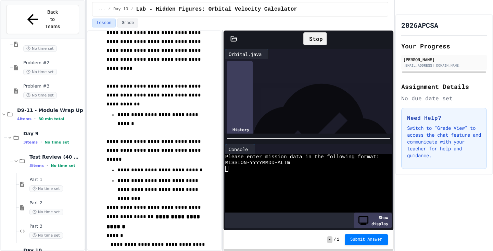 The height and width of the screenshot is (251, 493). Describe the element at coordinates (53, 19) in the screenshot. I see `span: Back to Teams` at that location.